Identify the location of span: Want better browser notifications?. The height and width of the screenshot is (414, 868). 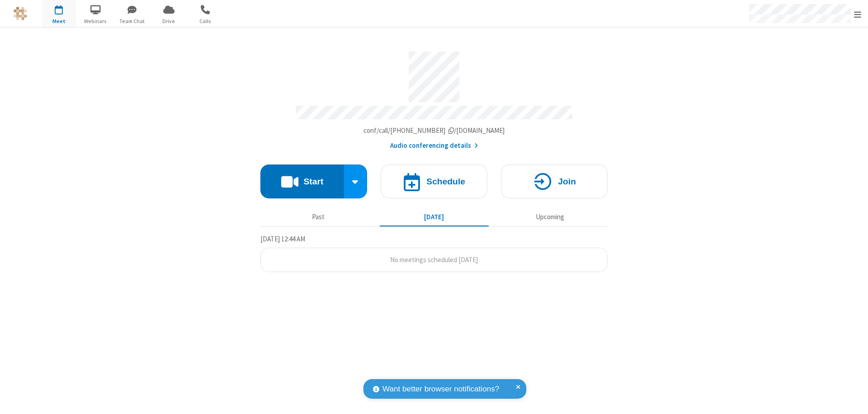
(441, 389).